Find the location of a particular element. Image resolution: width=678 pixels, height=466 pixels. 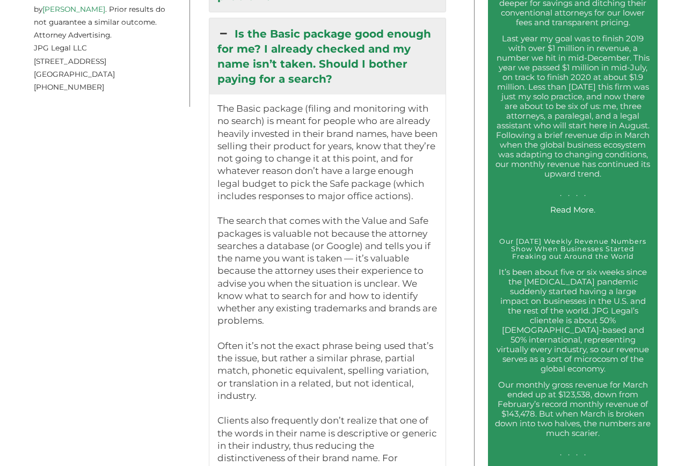

span: JPG Legal LLC is located at coordinates (60, 48).